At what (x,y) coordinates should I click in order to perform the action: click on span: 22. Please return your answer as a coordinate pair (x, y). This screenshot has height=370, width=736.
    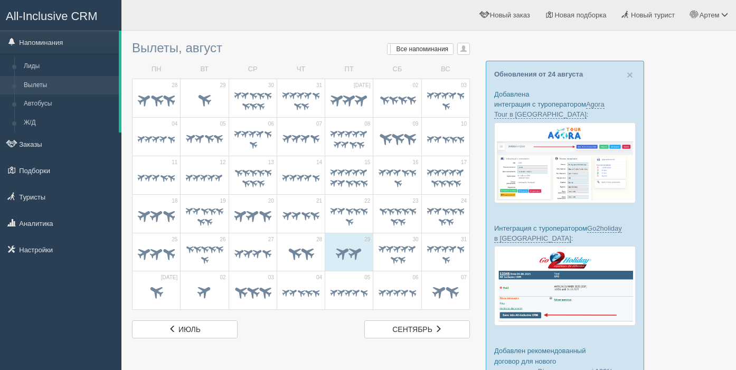
    Looking at the image, I should click on (367, 201).